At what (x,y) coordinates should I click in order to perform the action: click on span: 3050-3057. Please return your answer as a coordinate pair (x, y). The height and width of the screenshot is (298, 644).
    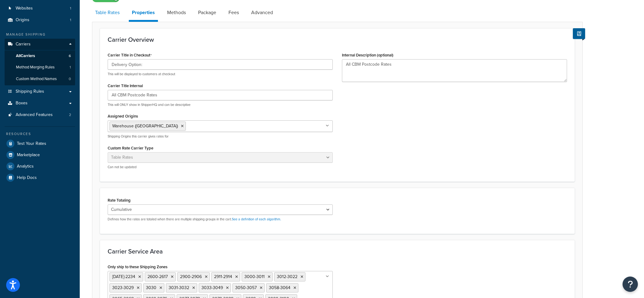
    Looking at the image, I should click on (246, 287).